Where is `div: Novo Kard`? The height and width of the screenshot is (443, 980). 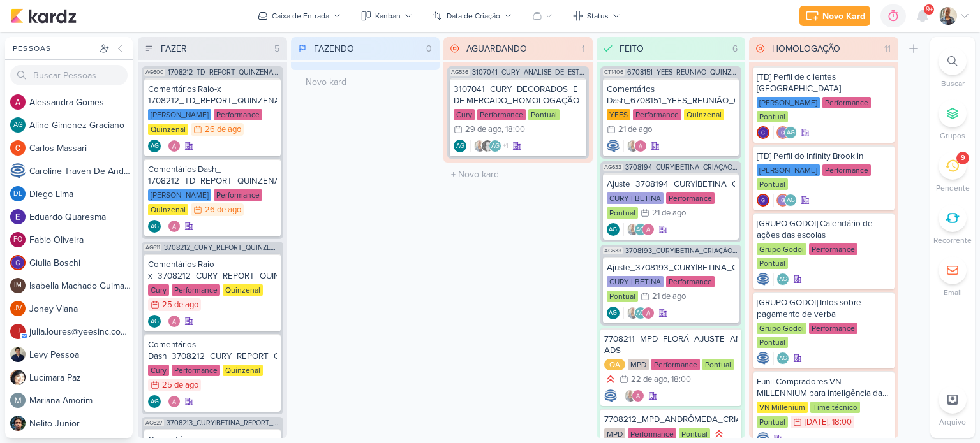
div: Novo Kard is located at coordinates (844, 16).